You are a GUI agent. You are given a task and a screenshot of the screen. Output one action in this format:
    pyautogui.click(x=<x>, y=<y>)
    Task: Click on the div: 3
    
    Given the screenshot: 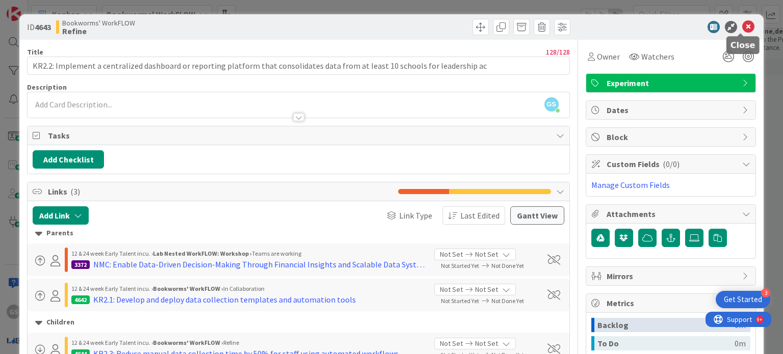 What is the action you would take?
    pyautogui.click(x=765, y=293)
    